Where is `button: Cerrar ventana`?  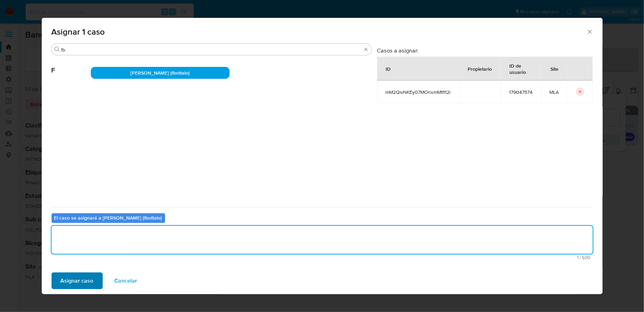
button: Cerrar ventana is located at coordinates (590, 31).